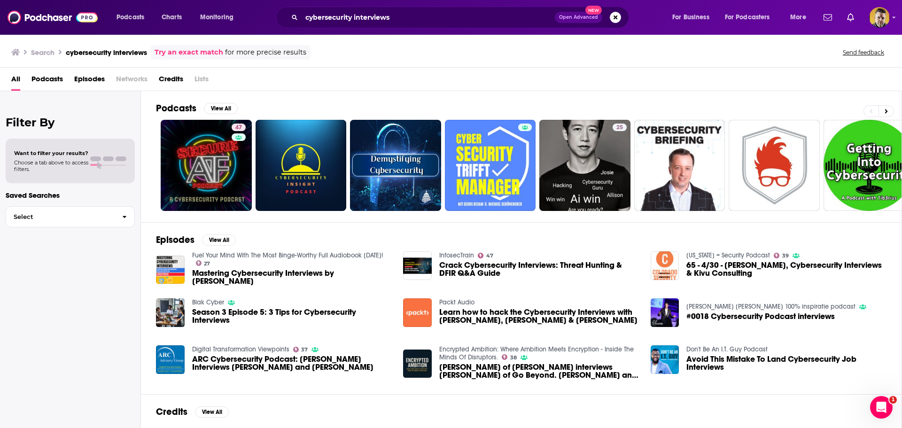  Describe the element at coordinates (417, 265) in the screenshot. I see `img: Crack Cybersecurity Interviews: Threat Hunting & DFIR Q&A Guide` at that location.